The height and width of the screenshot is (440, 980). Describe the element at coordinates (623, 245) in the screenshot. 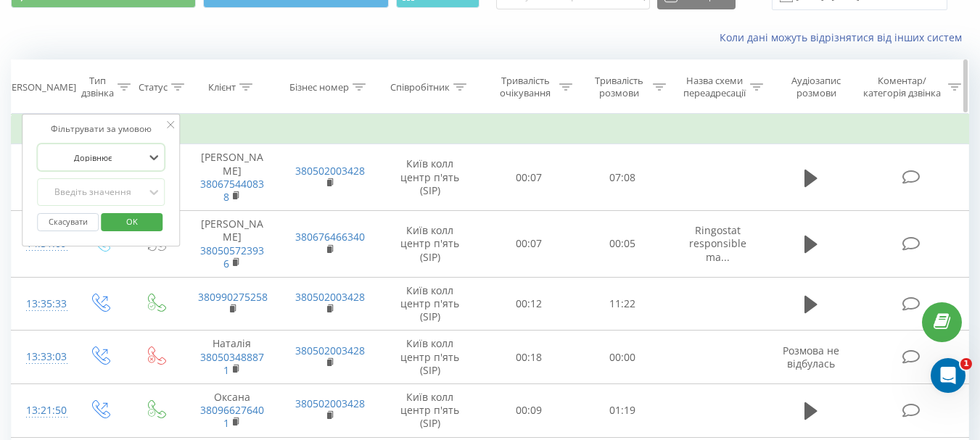

I see `td: 00:05` at that location.